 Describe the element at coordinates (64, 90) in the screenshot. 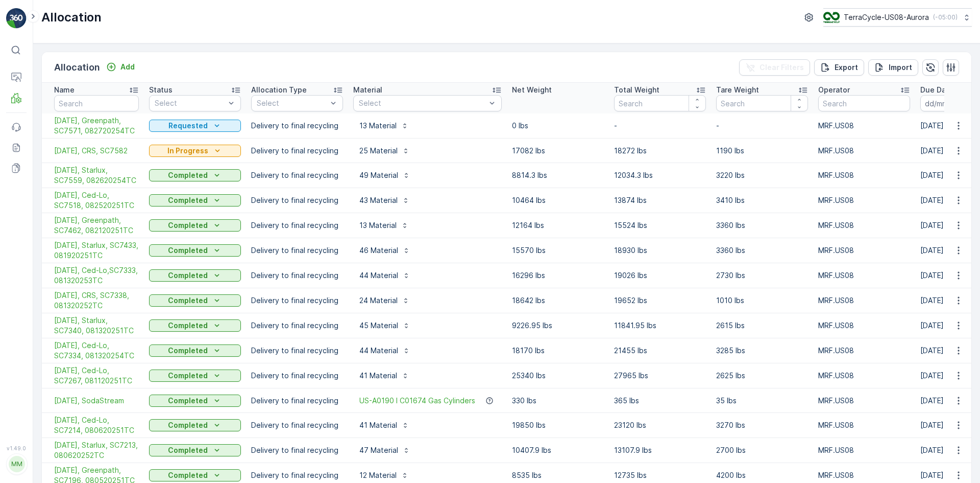

I see `p: Name` at that location.